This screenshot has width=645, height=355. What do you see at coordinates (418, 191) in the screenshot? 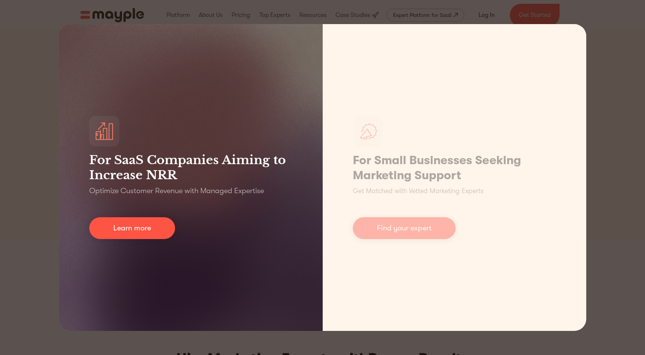
I see `p: Get Matched with Vetted Marketing Experts` at bounding box center [418, 191].